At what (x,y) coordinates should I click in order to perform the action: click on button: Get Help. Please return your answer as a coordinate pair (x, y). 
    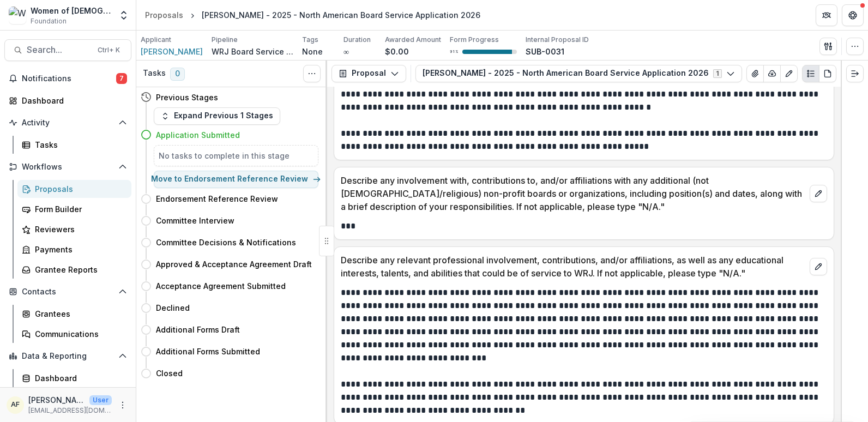
    Looking at the image, I should click on (853, 15).